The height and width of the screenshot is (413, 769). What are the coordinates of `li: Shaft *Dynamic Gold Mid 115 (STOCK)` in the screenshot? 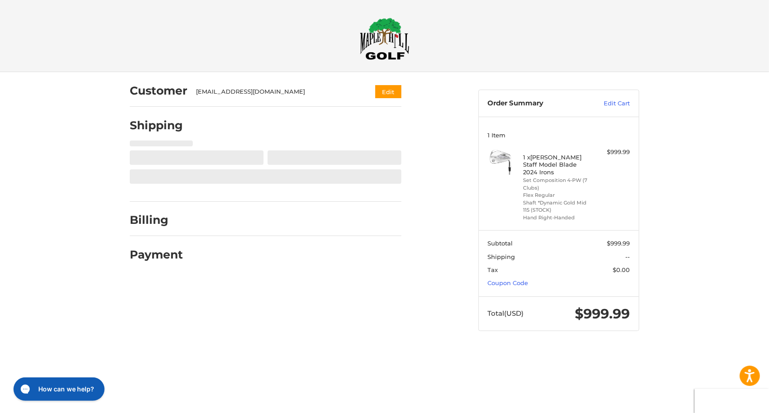 It's located at (558, 206).